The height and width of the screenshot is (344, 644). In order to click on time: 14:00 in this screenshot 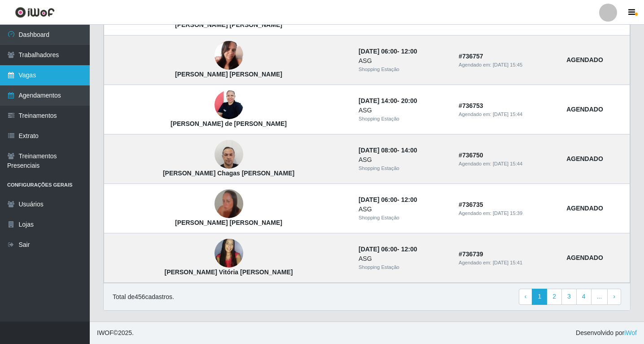, I will do `click(410, 150)`.